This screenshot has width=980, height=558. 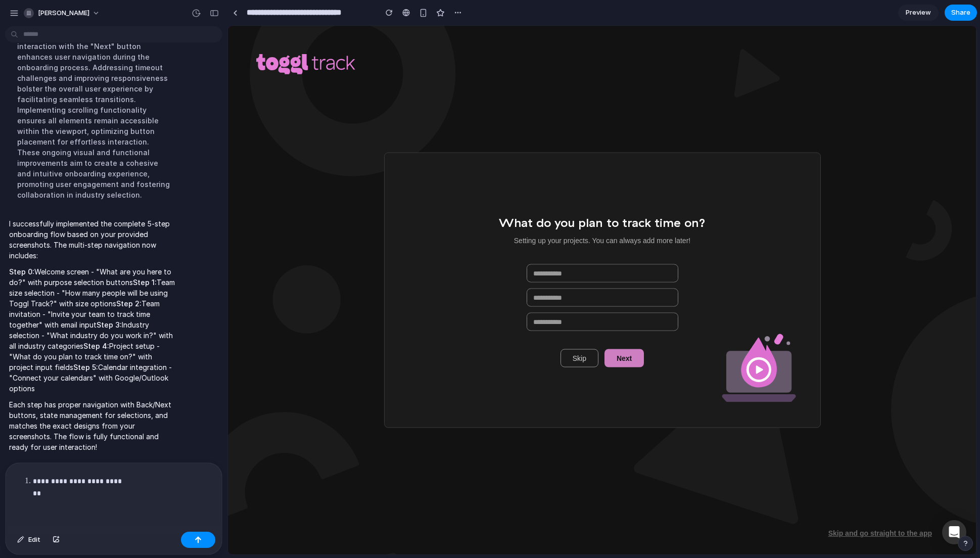 What do you see at coordinates (396, 332) in the screenshot?
I see `span: Next` at bounding box center [396, 332].